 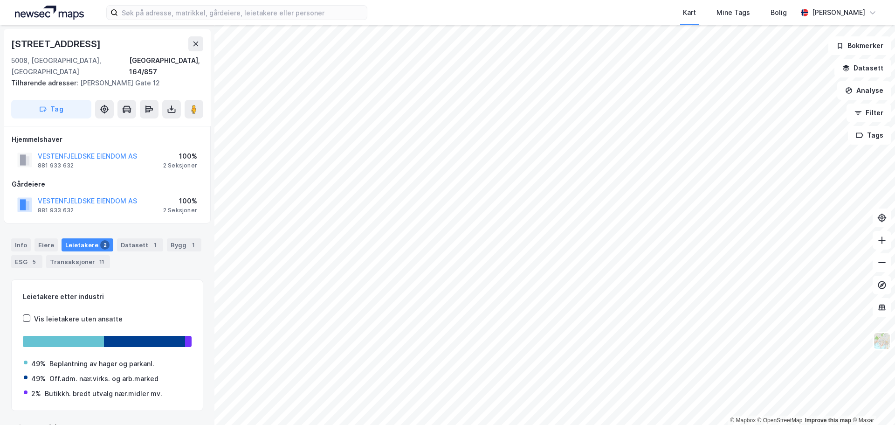 I want to click on button: Datasett, so click(x=863, y=68).